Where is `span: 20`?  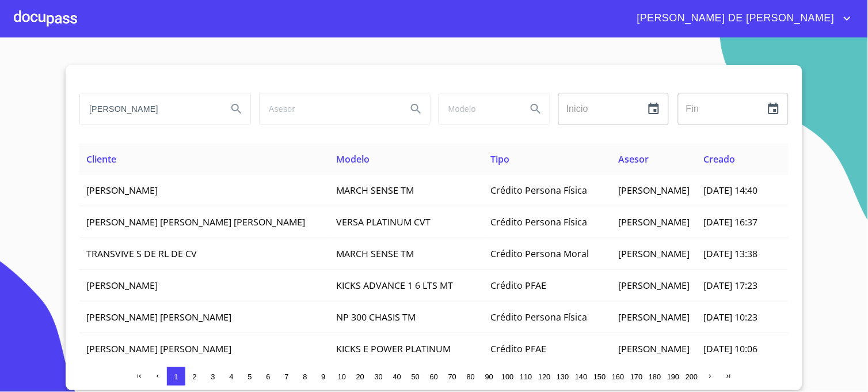
span: 20 is located at coordinates (360, 376).